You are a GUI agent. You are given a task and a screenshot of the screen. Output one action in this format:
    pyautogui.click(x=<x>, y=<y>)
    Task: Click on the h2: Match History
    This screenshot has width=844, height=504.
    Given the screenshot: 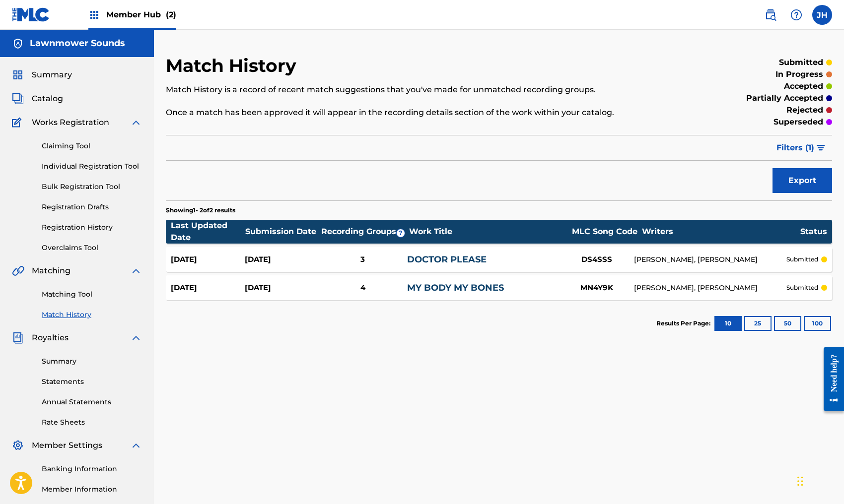 What is the action you would take?
    pyautogui.click(x=233, y=66)
    